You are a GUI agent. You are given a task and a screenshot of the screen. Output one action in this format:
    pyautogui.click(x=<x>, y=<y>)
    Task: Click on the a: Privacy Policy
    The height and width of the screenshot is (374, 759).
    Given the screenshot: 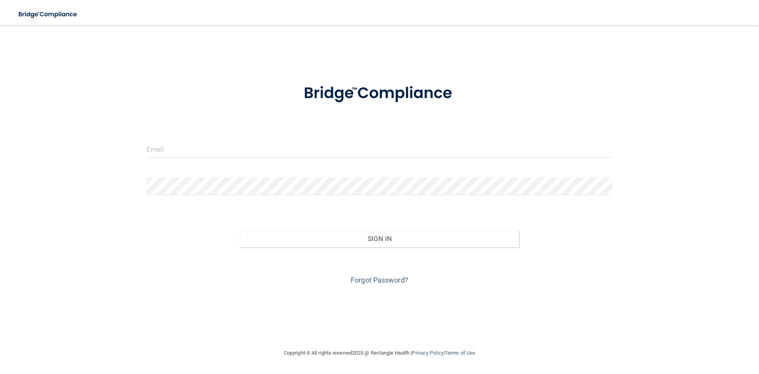 What is the action you would take?
    pyautogui.click(x=427, y=352)
    